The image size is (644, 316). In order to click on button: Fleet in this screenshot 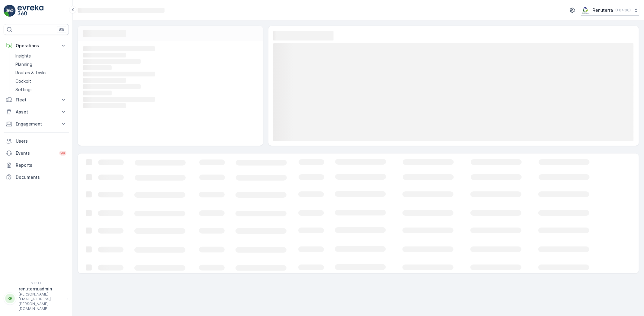, I will do `click(36, 100)`.